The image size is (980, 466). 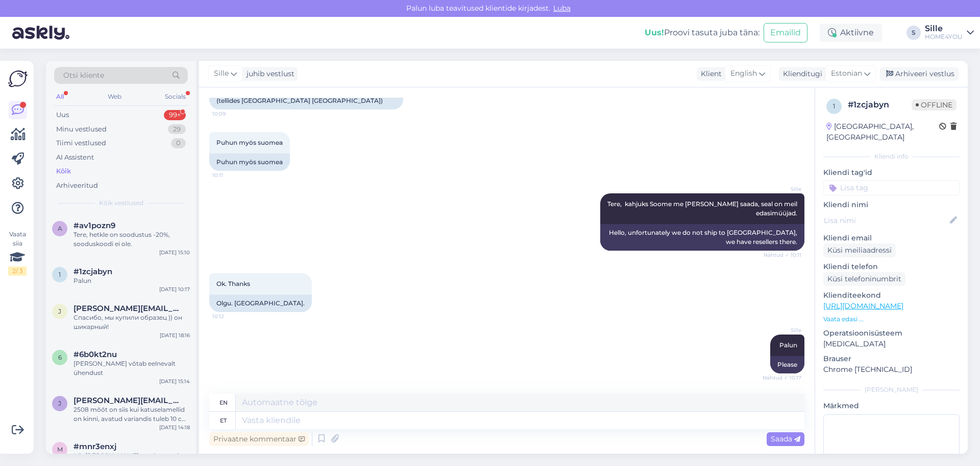 I want to click on p: Märkmed, so click(x=891, y=405).